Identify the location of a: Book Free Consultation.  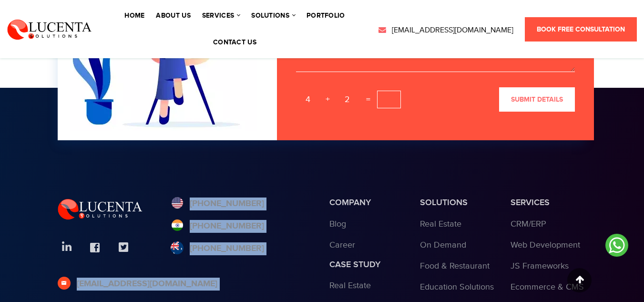
(581, 29).